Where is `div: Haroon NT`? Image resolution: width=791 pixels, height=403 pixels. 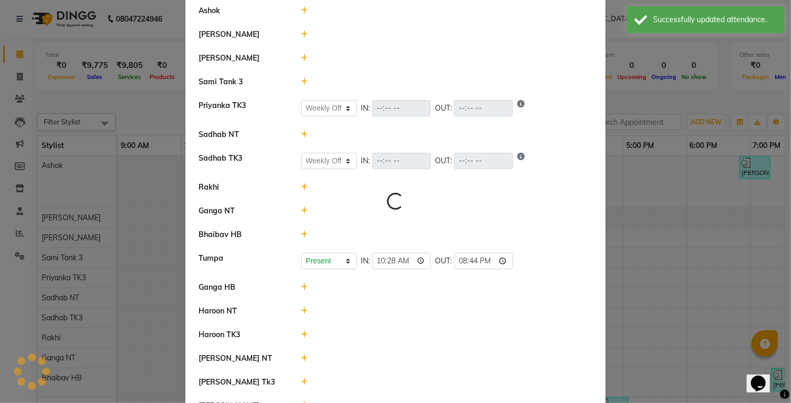
div: Haroon NT is located at coordinates (242, 311).